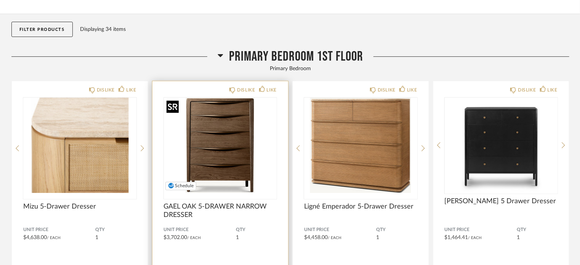  I want to click on span: Primary Bedroom 1st Floor, so click(296, 56).